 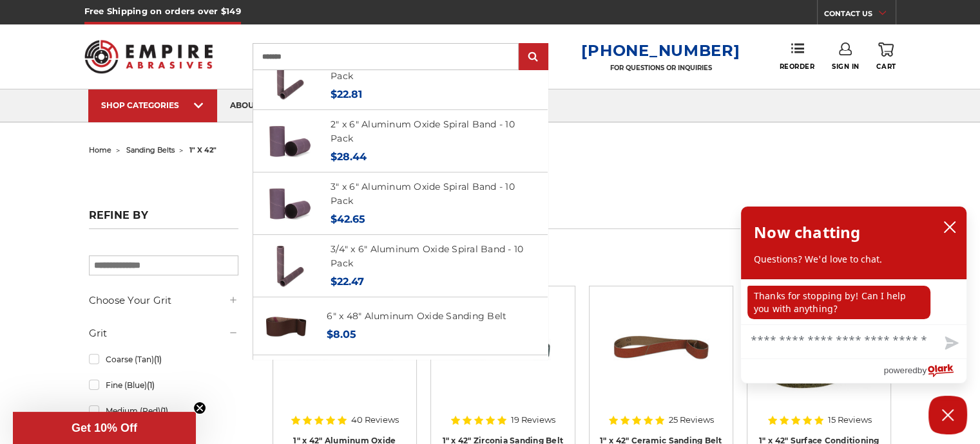 I want to click on h1: 1" x 42", so click(x=580, y=215).